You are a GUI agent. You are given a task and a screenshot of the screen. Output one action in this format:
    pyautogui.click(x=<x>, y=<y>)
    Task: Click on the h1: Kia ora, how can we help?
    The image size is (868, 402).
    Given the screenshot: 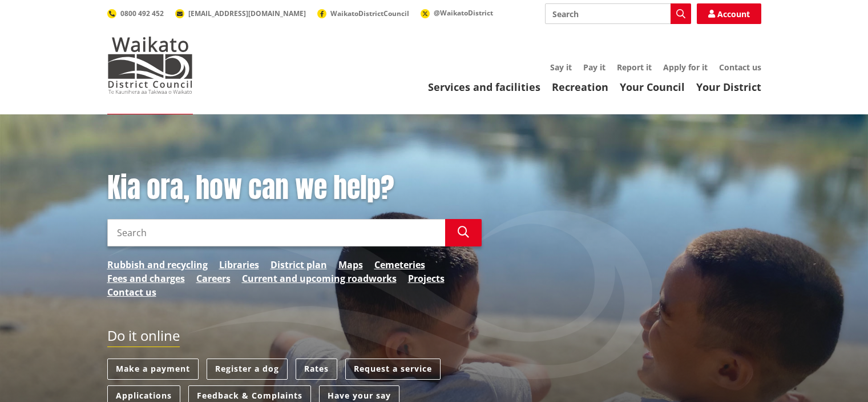 What is the action you would take?
    pyautogui.click(x=294, y=188)
    